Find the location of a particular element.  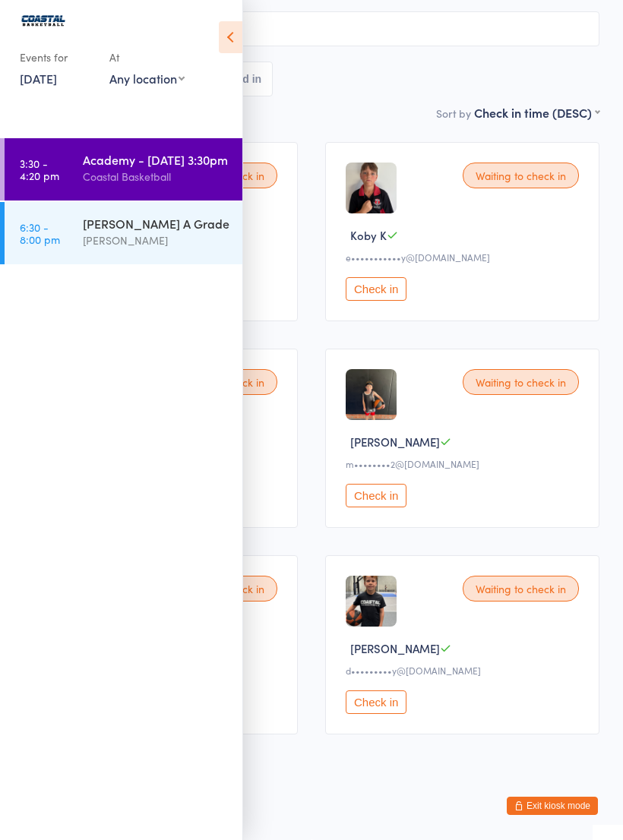

div: At is located at coordinates (147, 57).